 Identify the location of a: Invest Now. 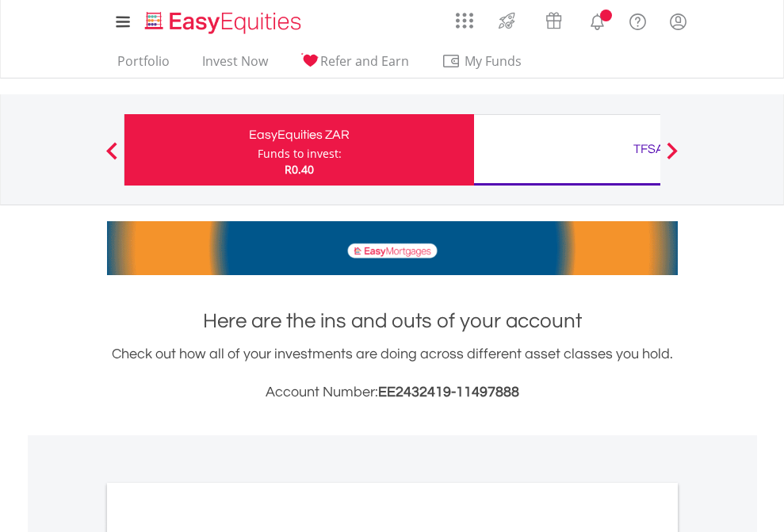
(234, 65).